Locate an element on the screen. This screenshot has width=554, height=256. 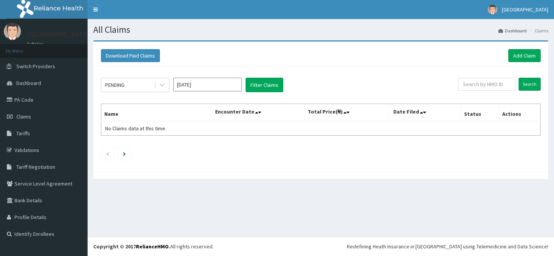
input: Search by HMO ID is located at coordinates (487, 84).